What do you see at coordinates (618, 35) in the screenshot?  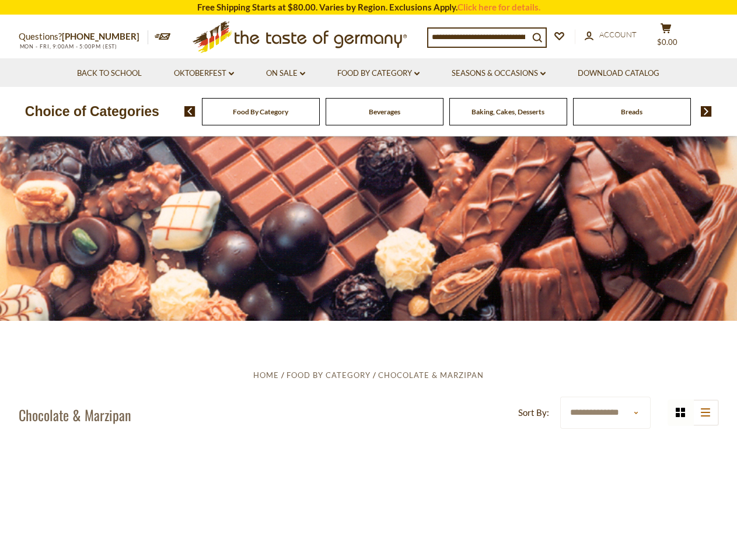 I see `span: Account` at bounding box center [618, 35].